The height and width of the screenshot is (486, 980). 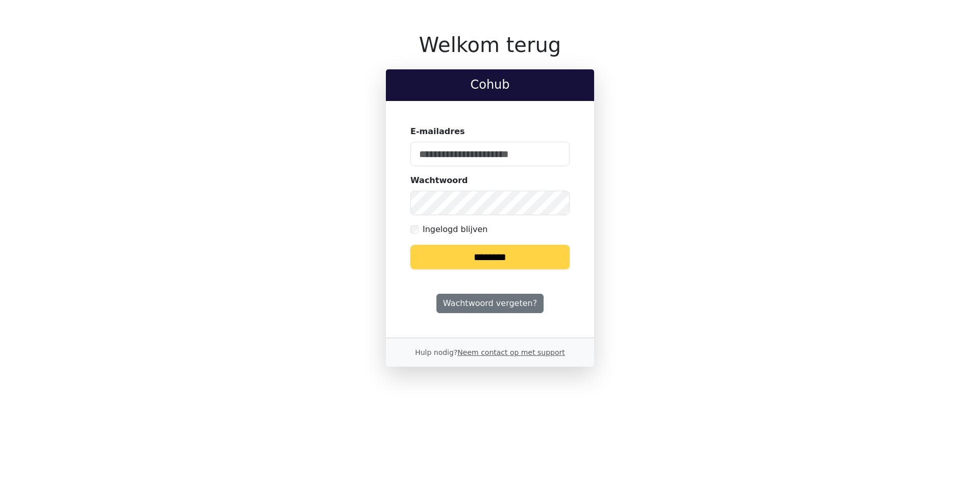 What do you see at coordinates (490, 85) in the screenshot?
I see `h2: Cohub` at bounding box center [490, 85].